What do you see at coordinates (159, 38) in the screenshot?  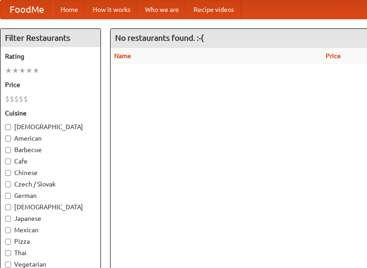 I see `ng-pluralize: No restaurants found. :-(` at bounding box center [159, 38].